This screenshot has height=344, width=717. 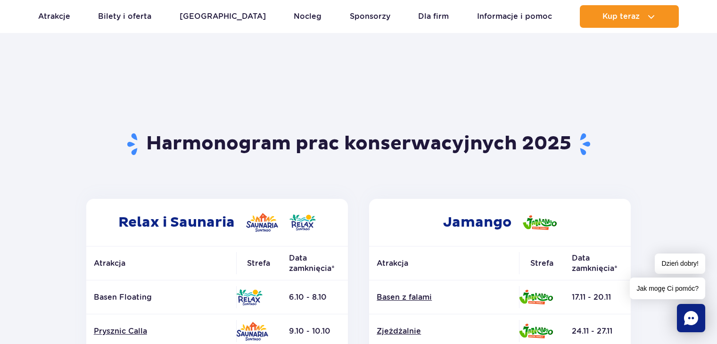 I want to click on a: Zjeżdżalnie, so click(x=444, y=331).